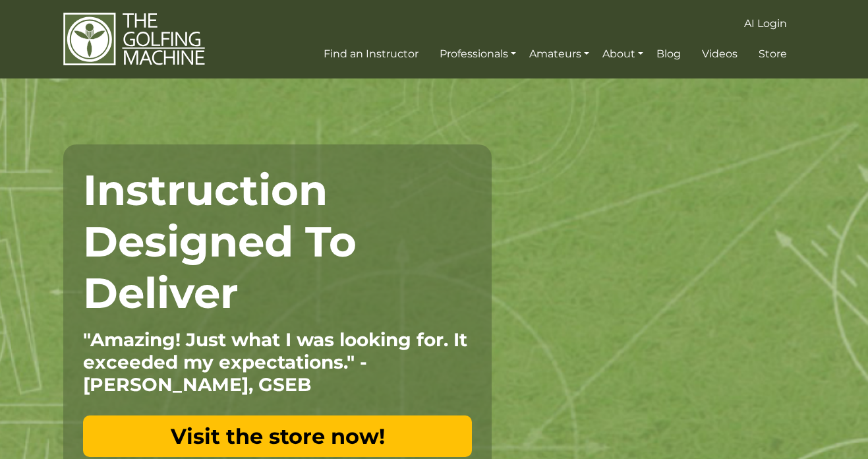  I want to click on a: Blog, so click(668, 54).